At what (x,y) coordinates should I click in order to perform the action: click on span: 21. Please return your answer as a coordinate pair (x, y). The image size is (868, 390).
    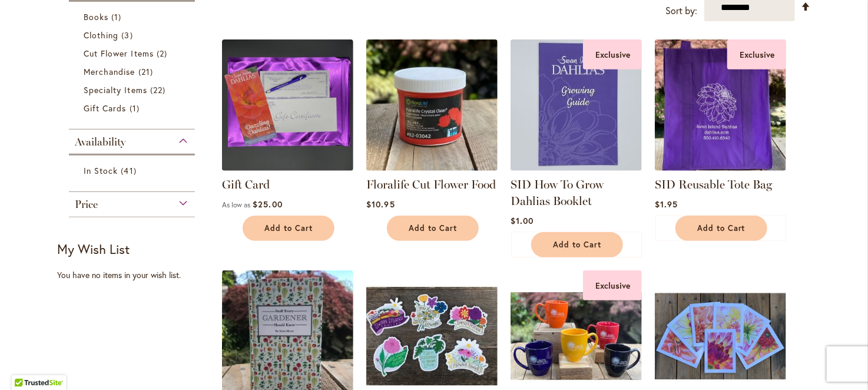
    Looking at the image, I should click on (147, 71).